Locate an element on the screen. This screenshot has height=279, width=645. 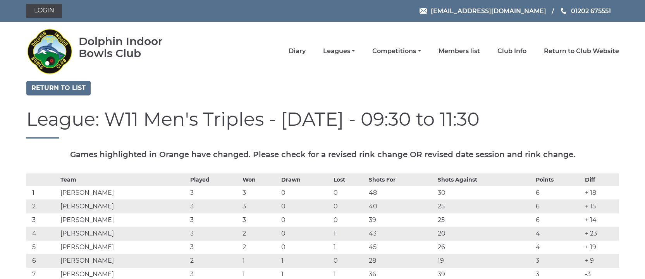
th: Drawn is located at coordinates (306, 179).